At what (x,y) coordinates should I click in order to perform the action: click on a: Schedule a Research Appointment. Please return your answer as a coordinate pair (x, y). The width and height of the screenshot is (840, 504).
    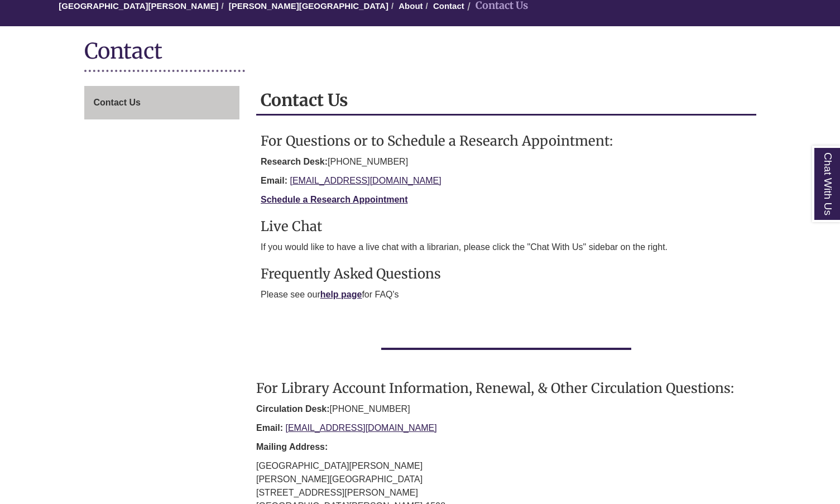
    Looking at the image, I should click on (334, 199).